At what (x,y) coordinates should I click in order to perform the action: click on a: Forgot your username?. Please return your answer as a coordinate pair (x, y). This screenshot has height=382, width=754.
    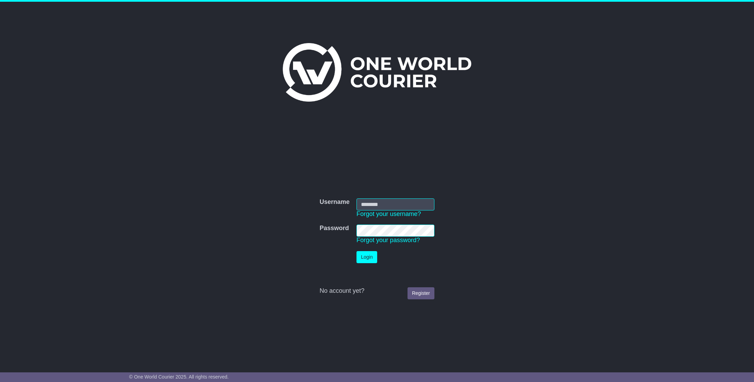
    Looking at the image, I should click on (388, 214).